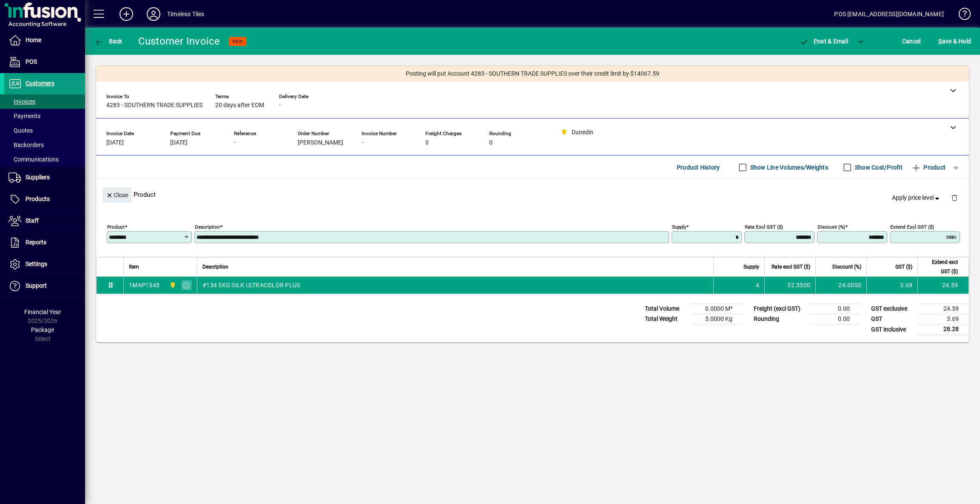 Image resolution: width=980 pixels, height=504 pixels. I want to click on td: Total Volume, so click(666, 309).